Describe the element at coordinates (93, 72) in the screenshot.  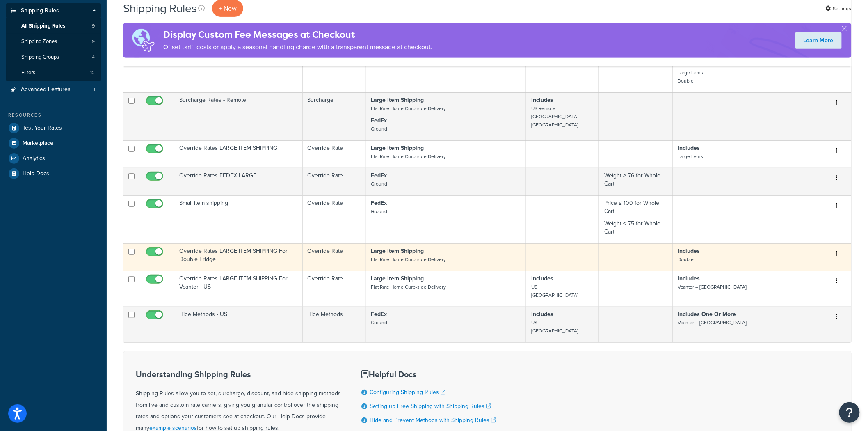
I see `span: 12` at that location.